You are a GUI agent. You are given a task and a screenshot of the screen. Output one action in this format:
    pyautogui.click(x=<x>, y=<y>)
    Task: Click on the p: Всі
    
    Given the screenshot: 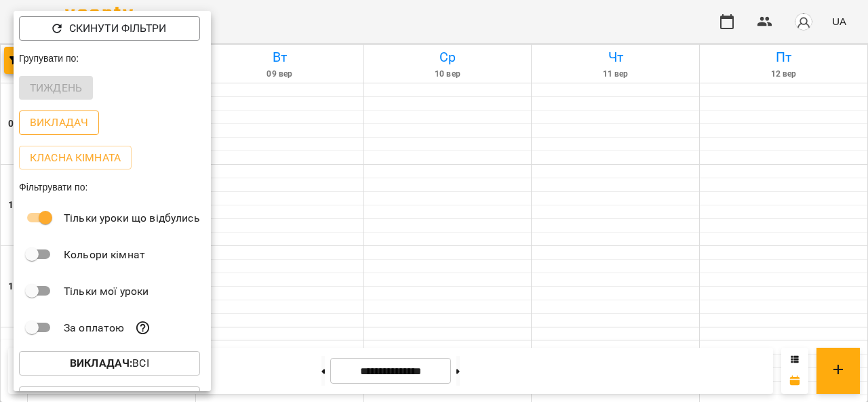 What is the action you would take?
    pyautogui.click(x=109, y=364)
    